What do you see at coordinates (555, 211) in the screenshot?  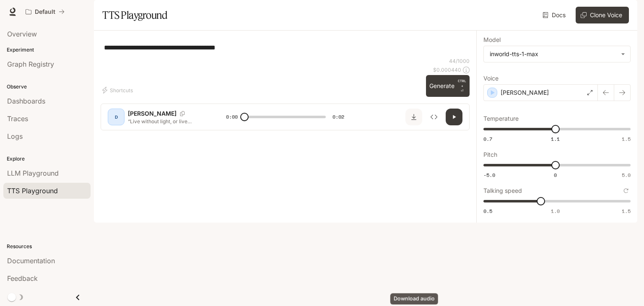 I see `span: 1.0` at bounding box center [555, 211].